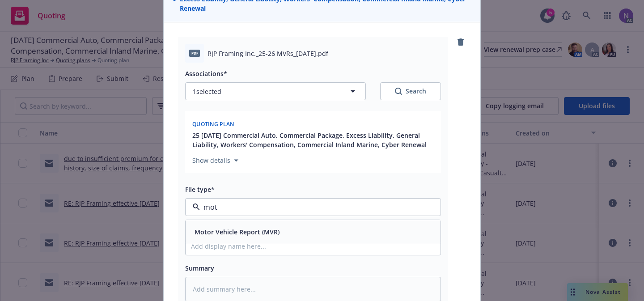 The width and height of the screenshot is (644, 301). Describe the element at coordinates (313, 246) in the screenshot. I see `input: Add display name here...` at that location.